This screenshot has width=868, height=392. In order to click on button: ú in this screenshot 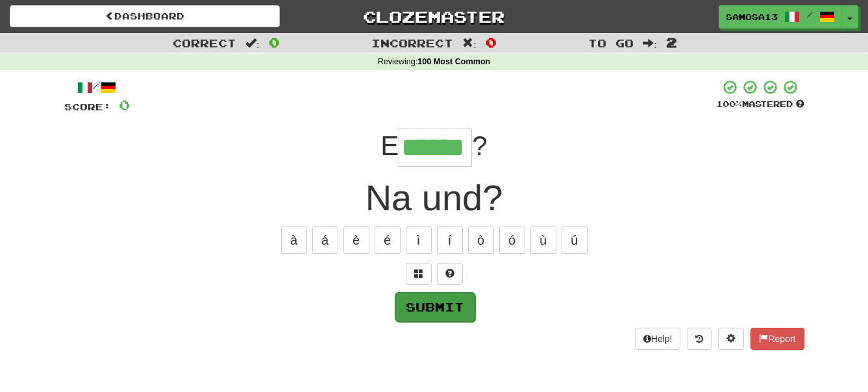, I will do `click(575, 240)`.